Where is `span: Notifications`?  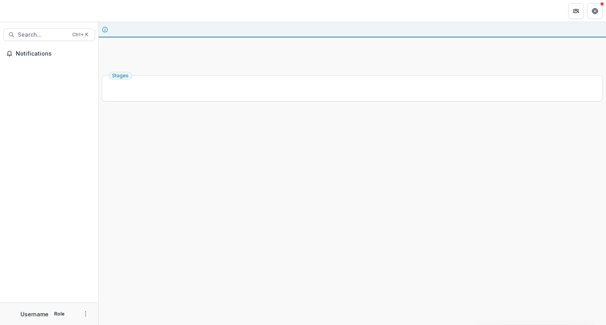
span: Notifications is located at coordinates (54, 54).